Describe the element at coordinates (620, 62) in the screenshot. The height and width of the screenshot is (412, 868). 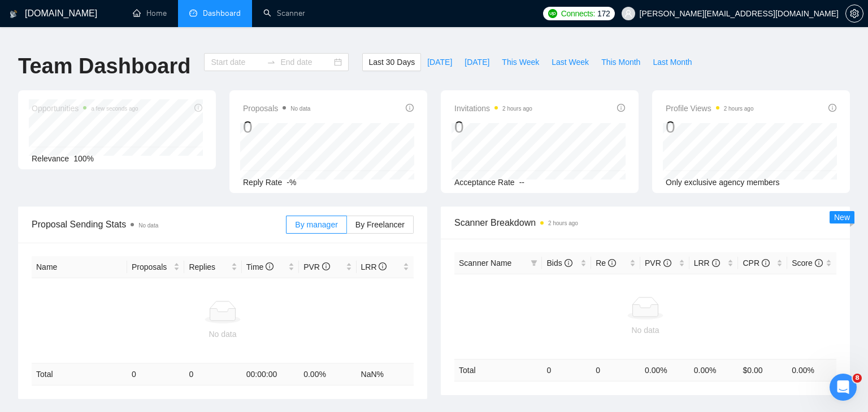
I see `span: This Month` at that location.